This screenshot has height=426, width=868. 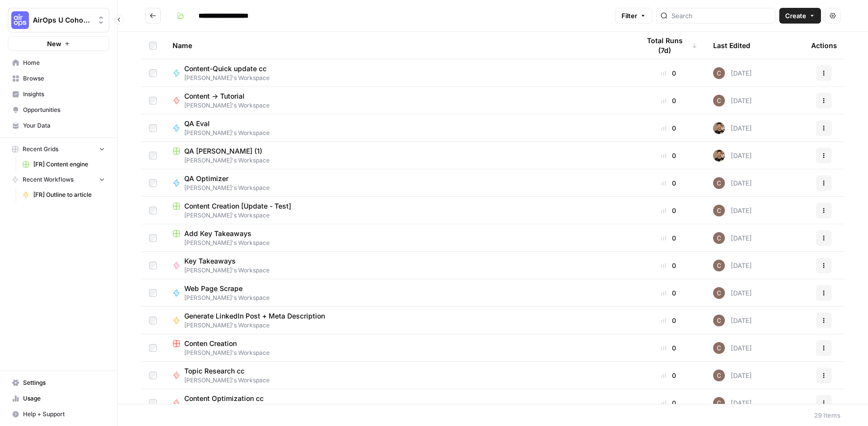 I want to click on span: Help + Support, so click(x=64, y=413).